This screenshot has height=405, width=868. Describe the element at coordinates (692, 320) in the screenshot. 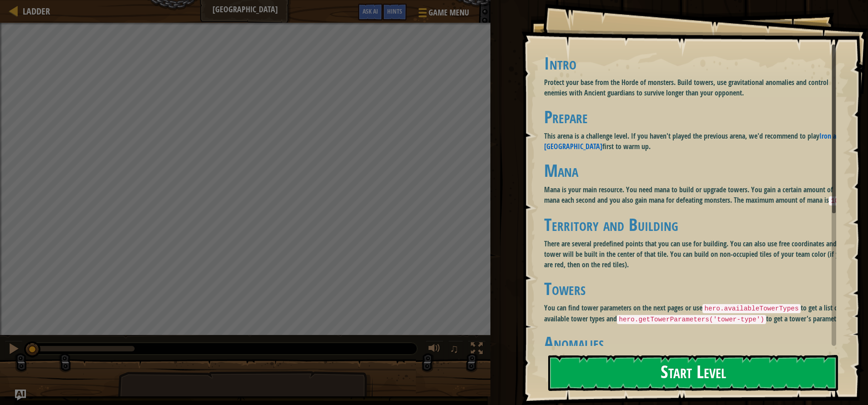

I see `code: hero.getTowerParameters('tower-type')` at that location.